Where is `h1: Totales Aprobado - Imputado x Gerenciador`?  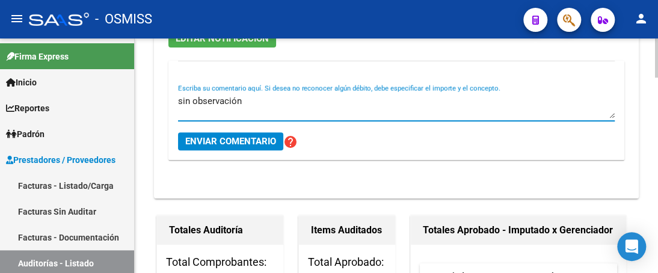 h1: Totales Aprobado - Imputado x Gerenciador is located at coordinates (519, 230).